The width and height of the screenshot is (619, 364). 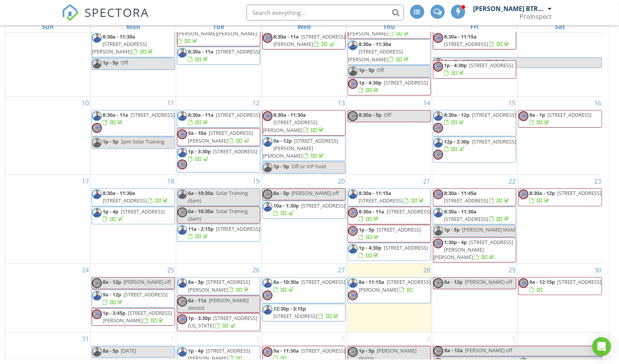 What do you see at coordinates (560, 27) in the screenshot?
I see `a: Saturday` at bounding box center [560, 27].